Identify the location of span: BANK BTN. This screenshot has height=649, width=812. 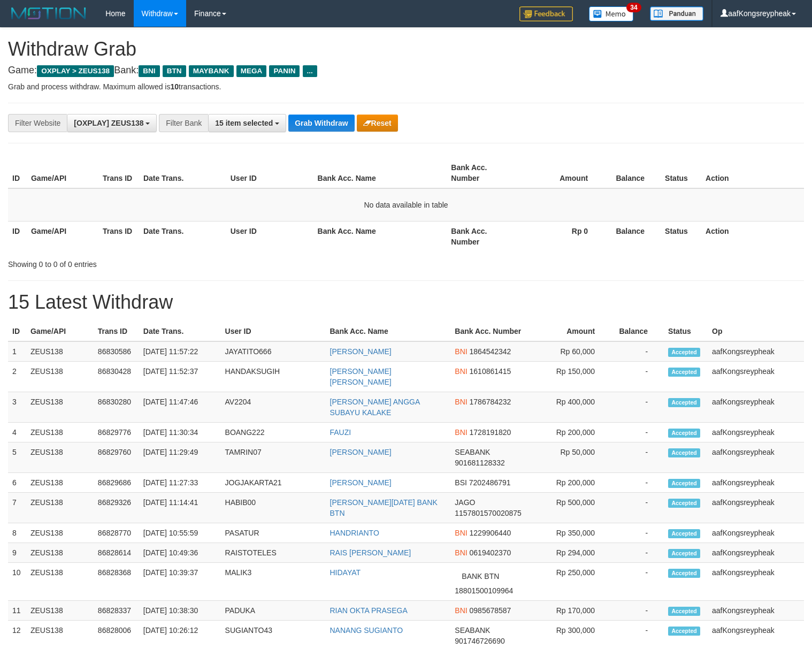
(480, 576).